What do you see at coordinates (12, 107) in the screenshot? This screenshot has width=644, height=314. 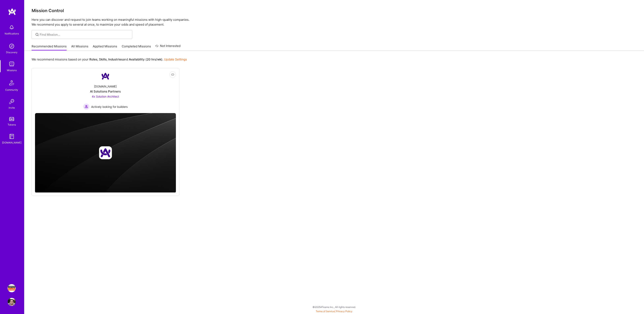 I see `div: Invite` at bounding box center [12, 107].